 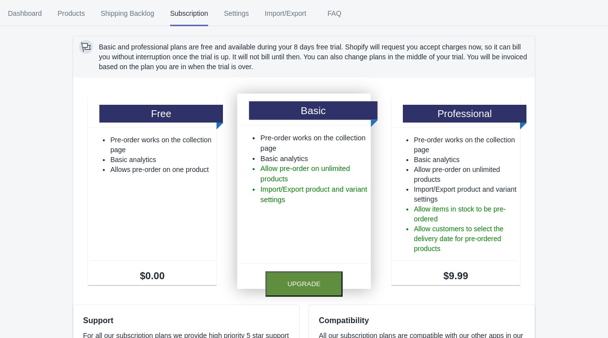 I want to click on h1: Free, so click(x=161, y=114).